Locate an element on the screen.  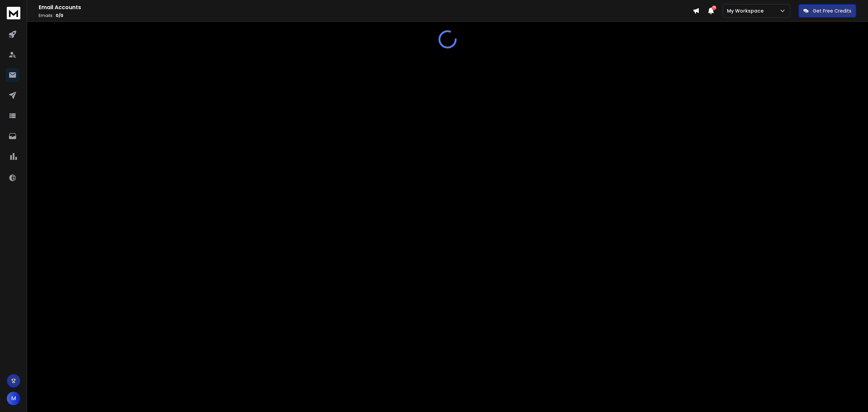
span: 10 is located at coordinates (714, 7).